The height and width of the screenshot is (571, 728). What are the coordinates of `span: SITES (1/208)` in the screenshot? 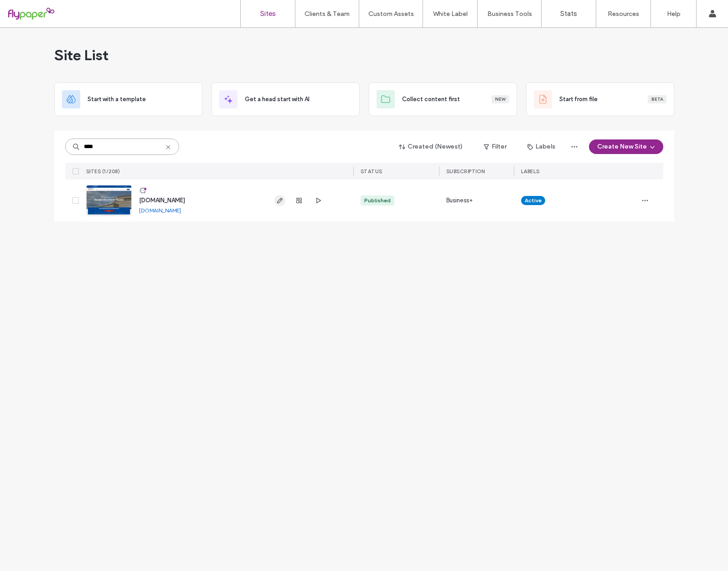 It's located at (103, 171).